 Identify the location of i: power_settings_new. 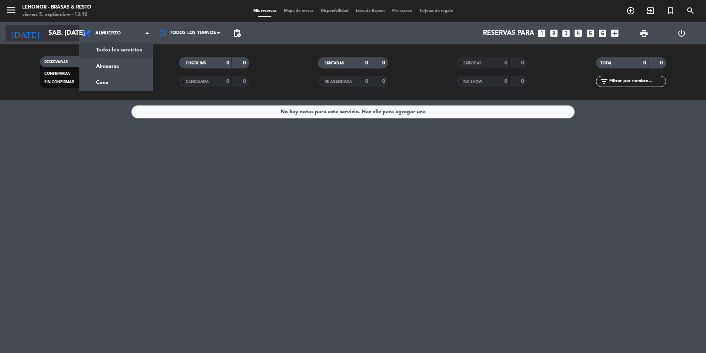
(682, 33).